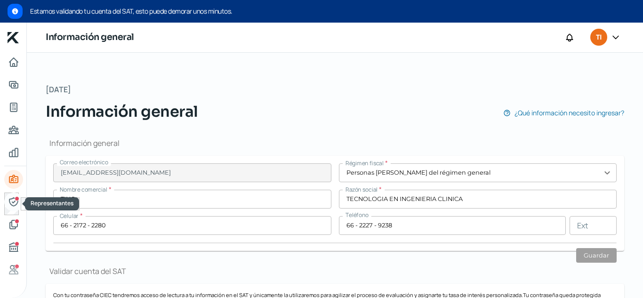 The height and width of the screenshot is (298, 643). I want to click on span: ¿Qué información necesito ingresar?, so click(569, 112).